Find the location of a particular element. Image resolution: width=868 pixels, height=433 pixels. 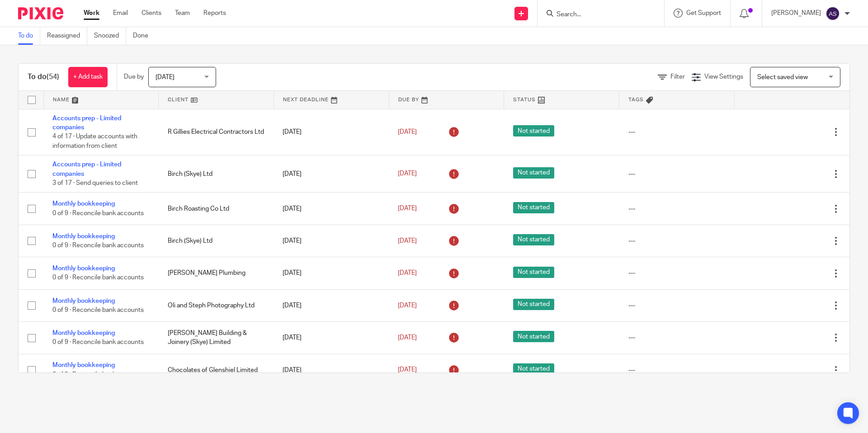

a: Snoozed is located at coordinates (110, 35).